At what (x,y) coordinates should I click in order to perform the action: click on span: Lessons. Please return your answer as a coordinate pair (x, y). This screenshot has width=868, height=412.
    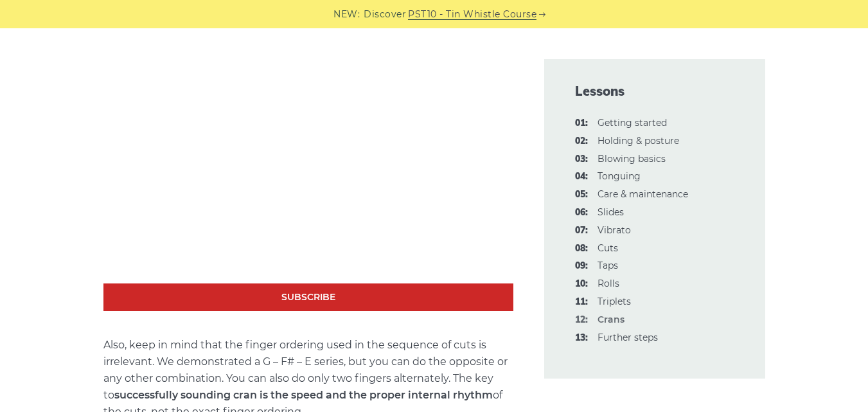
    Looking at the image, I should click on (655, 91).